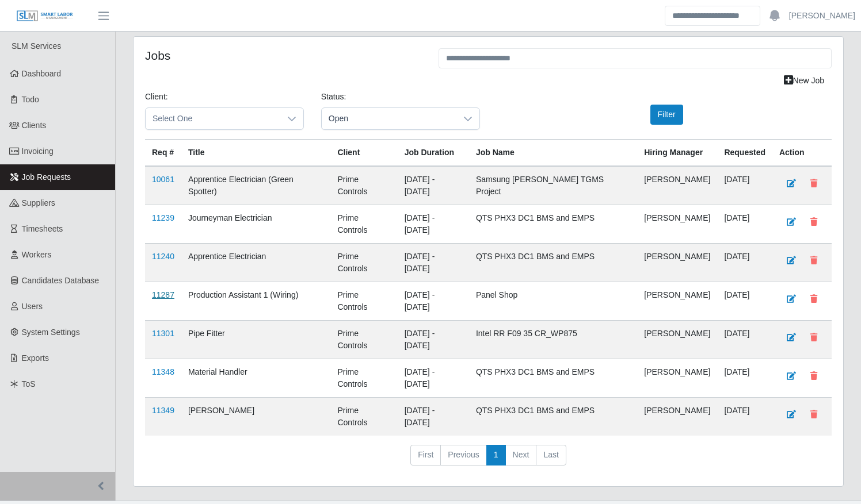 This screenshot has height=504, width=861. Describe the element at coordinates (163, 411) in the screenshot. I see `a: 11349` at that location.